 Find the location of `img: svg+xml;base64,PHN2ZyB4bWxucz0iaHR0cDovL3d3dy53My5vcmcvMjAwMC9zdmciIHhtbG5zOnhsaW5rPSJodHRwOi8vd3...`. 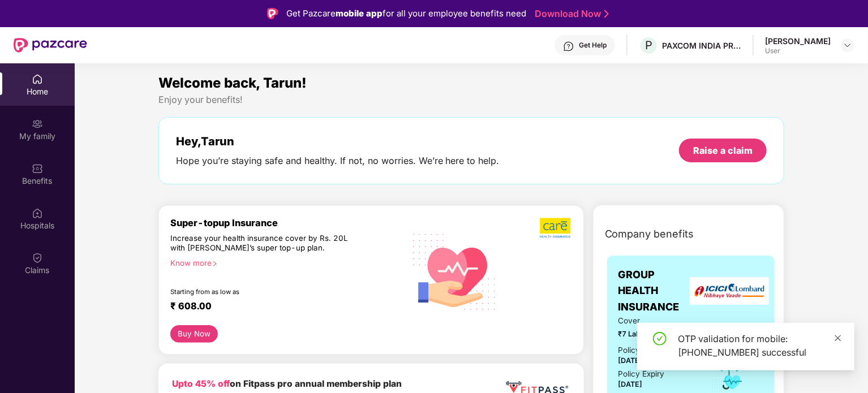

img: svg+xml;base64,PHN2ZyB4bWxucz0iaHR0cDovL3d3dy53My5vcmcvMjAwMC9zdmciIHhtbG5zOnhsaW5rPSJodHRwOi8vd3... is located at coordinates (455, 271).